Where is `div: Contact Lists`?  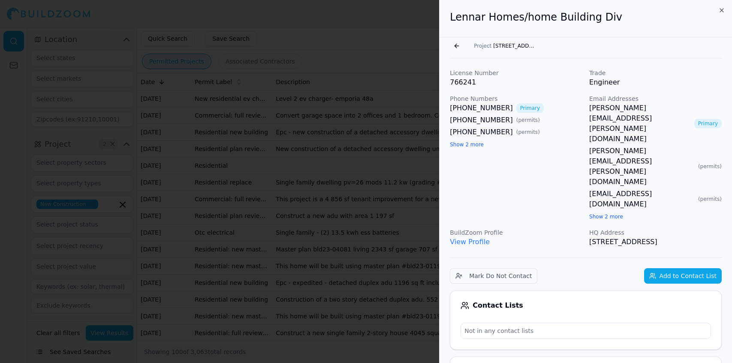 div: Contact Lists is located at coordinates (586, 306).